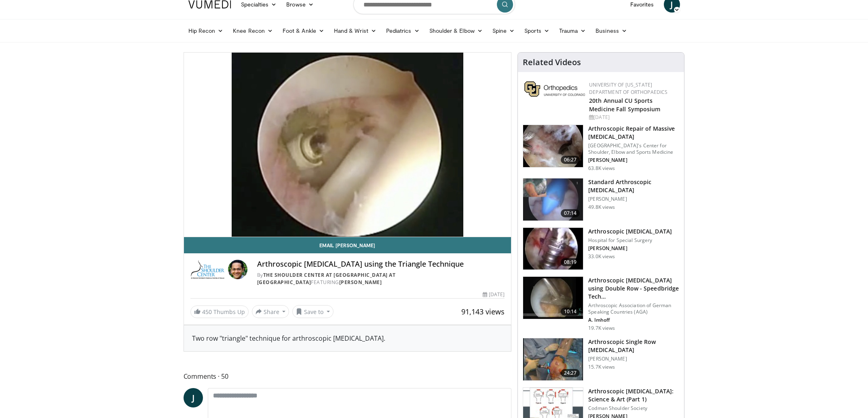 This screenshot has width=868, height=418. What do you see at coordinates (553, 298) in the screenshot?
I see `img: 289923_0003_1.png.150x105_q85_crop-smart_upscale.jpg` at bounding box center [553, 298].